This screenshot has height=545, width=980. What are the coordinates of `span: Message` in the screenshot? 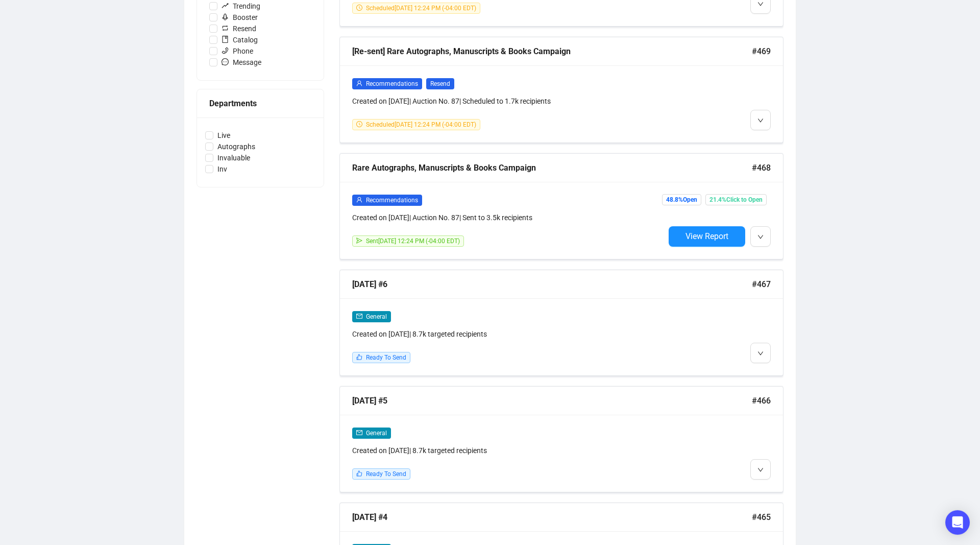 It's located at (242, 63).